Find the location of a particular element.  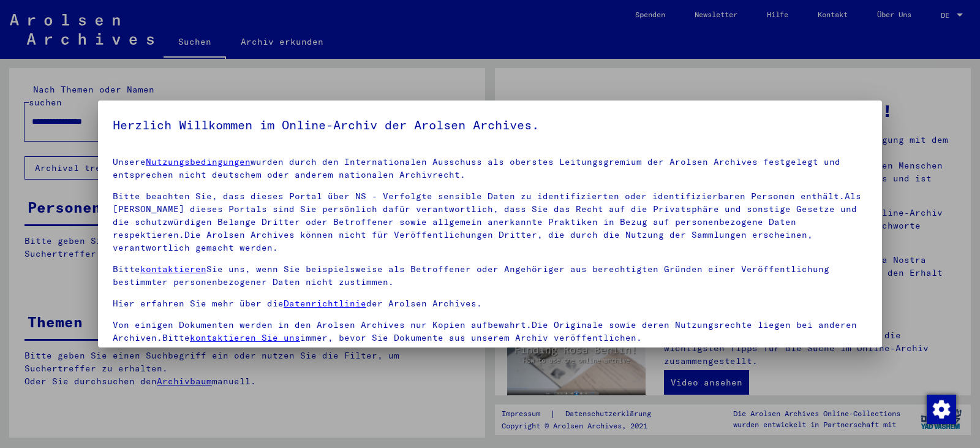

p: Bitte beachten Sie, dass dieses Portal über NS - Verfolgte sensible Daten zu identifizierten oder... is located at coordinates (490, 222).